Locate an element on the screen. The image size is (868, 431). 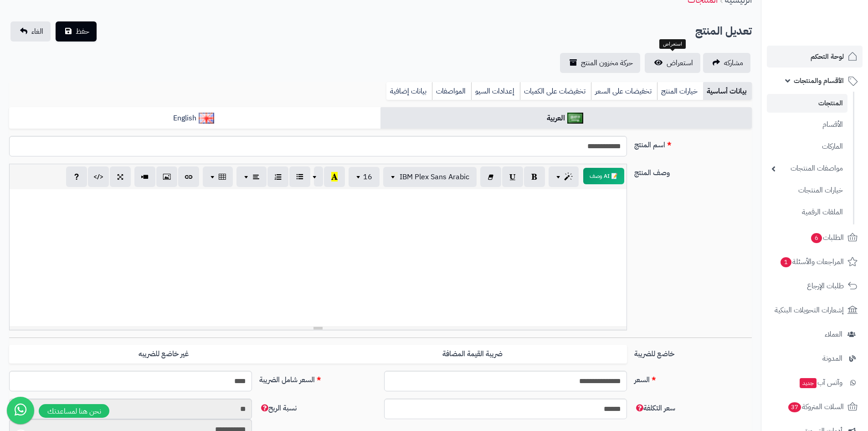
a: خيارات المنتج is located at coordinates (679, 92).